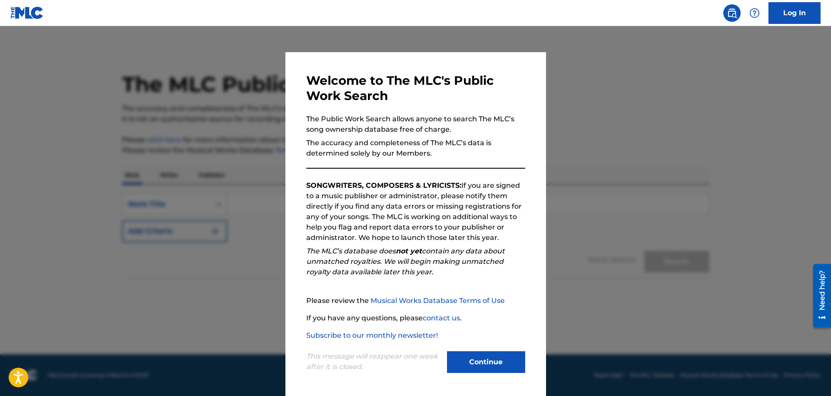 The width and height of the screenshot is (831, 396). Describe the element at coordinates (441, 317) in the screenshot. I see `a: contact us` at that location.